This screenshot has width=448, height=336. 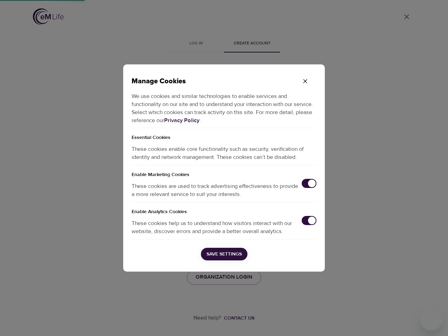 I want to click on p: Manage Cookies, so click(x=213, y=81).